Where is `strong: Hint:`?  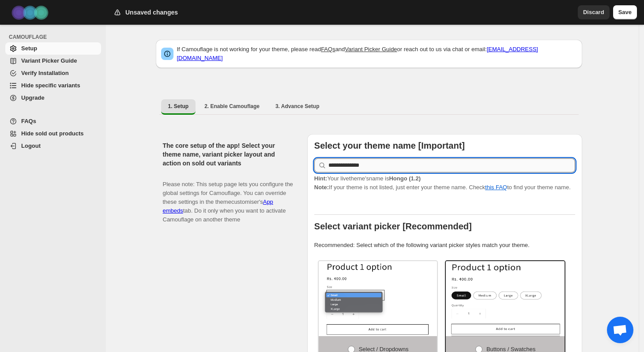
strong: Hint: is located at coordinates (321, 179).